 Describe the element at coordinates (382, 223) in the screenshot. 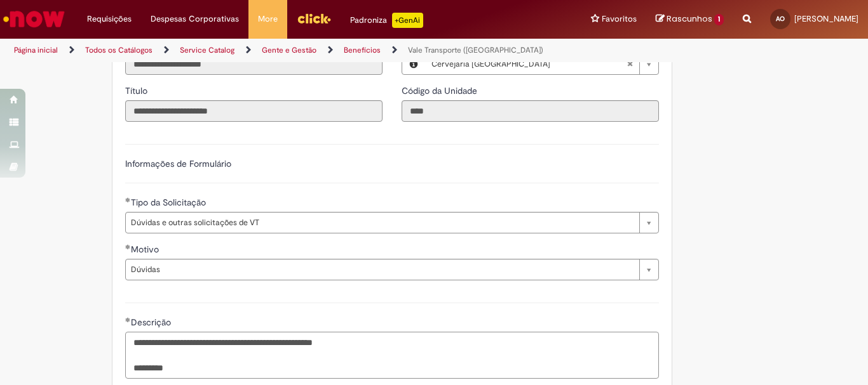

I see `span: Dúvidas e outras solicitações de VT` at that location.